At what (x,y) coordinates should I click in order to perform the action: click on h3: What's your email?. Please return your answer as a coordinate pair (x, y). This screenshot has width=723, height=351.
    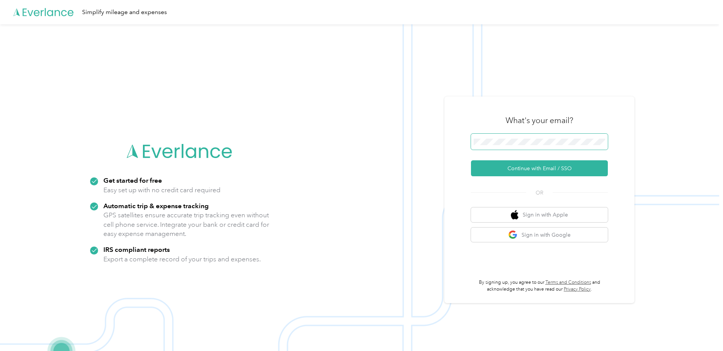
    Looking at the image, I should click on (540, 121).